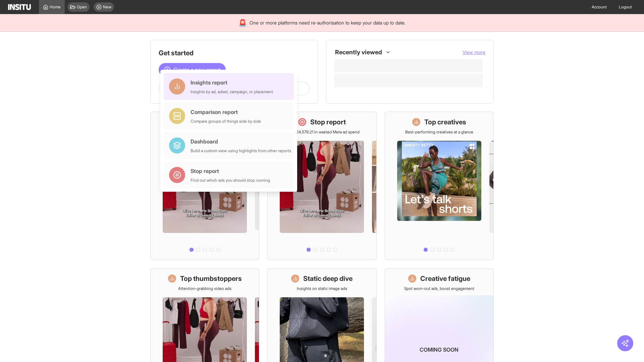  Describe the element at coordinates (197, 70) in the screenshot. I see `span: Create a new report` at that location.